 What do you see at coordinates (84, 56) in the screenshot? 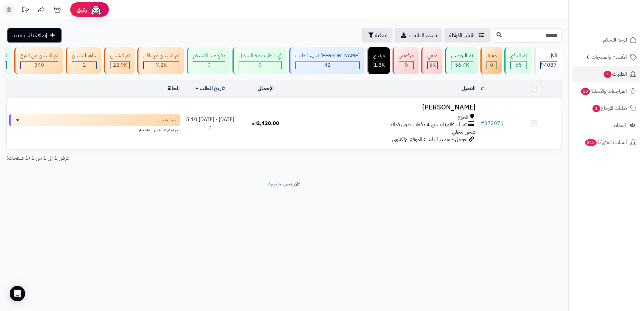
I see `div: جاهز للشحن` at bounding box center [84, 56].